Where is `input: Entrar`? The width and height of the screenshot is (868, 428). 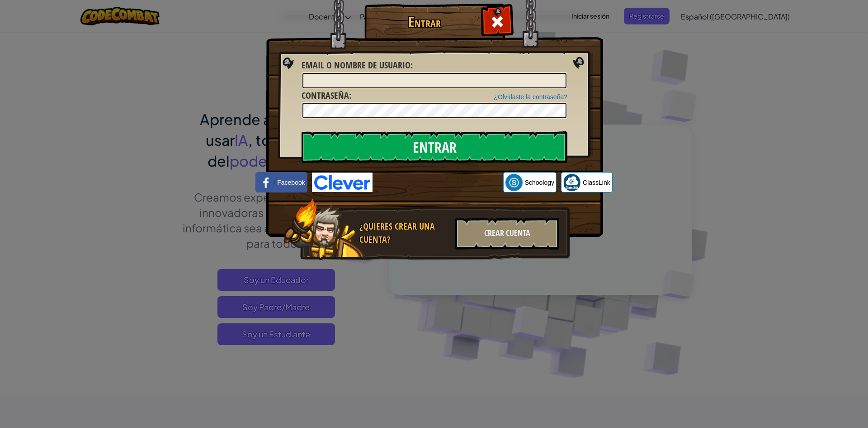 input: Entrar is located at coordinates (434, 147).